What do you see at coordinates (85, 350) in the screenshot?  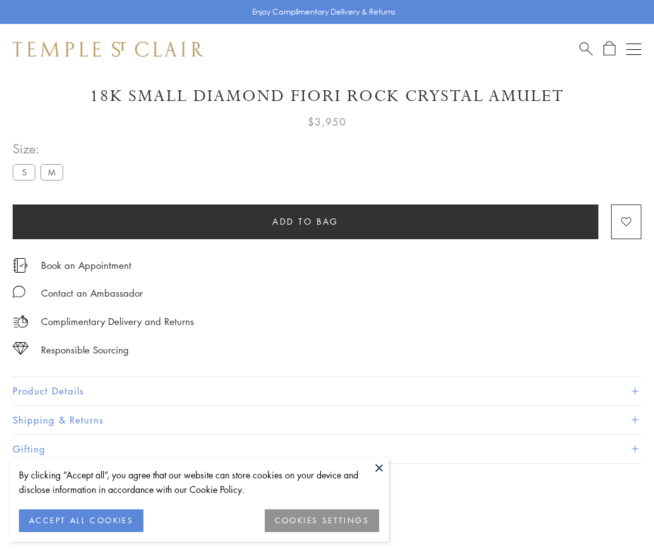 I see `div: Responsible Sourcing` at bounding box center [85, 350].